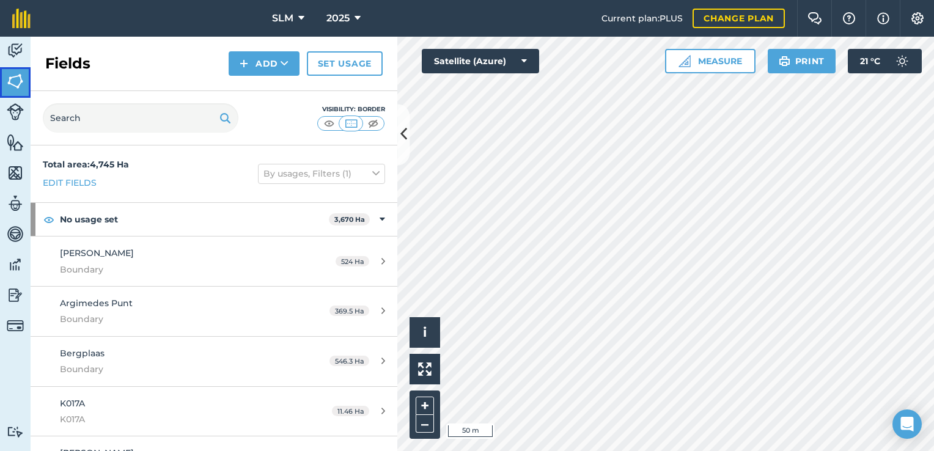 The height and width of the screenshot is (451, 934). Describe the element at coordinates (214, 411) in the screenshot. I see `a: K017AK017A11.46 Ha` at that location.